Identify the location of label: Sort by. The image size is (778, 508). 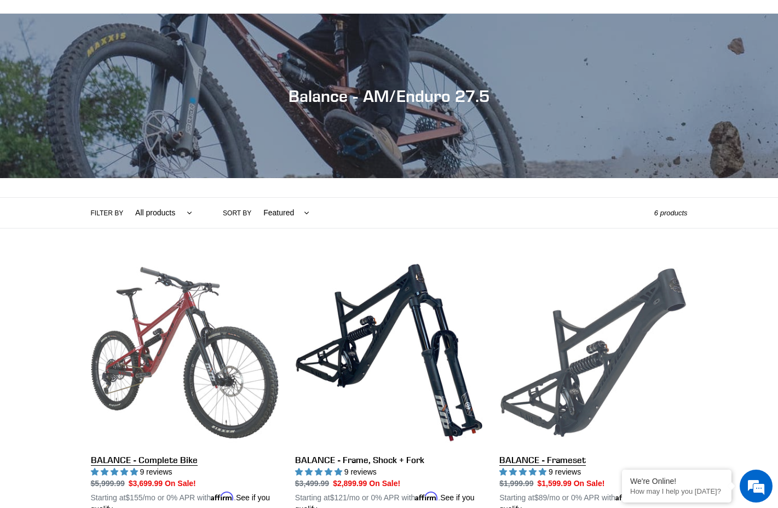
(237, 213).